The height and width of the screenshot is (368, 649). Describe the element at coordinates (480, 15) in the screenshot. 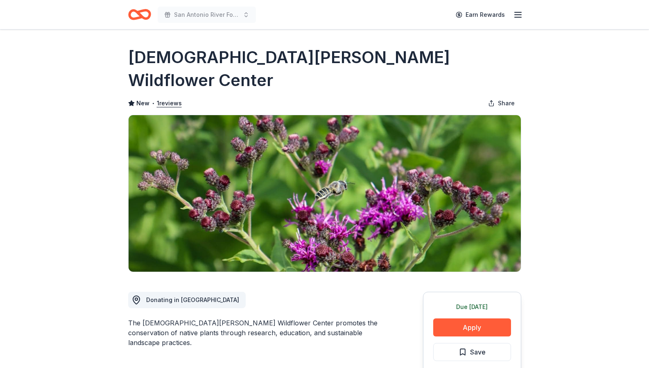

I see `a: Earn Rewards` at that location.